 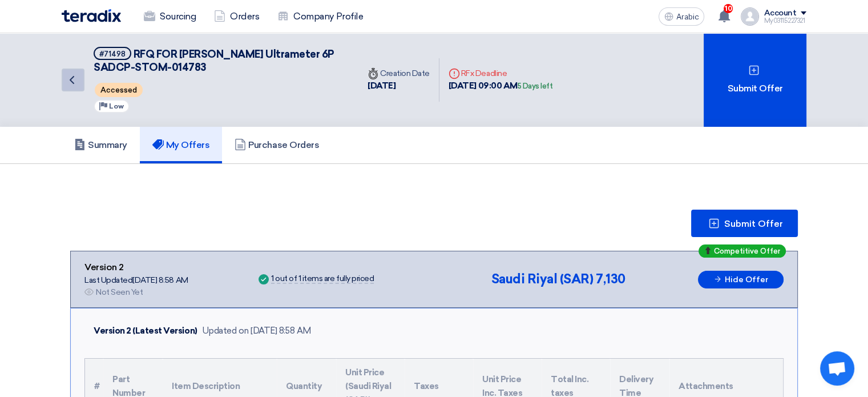 I want to click on font: Sourcing, so click(x=178, y=16).